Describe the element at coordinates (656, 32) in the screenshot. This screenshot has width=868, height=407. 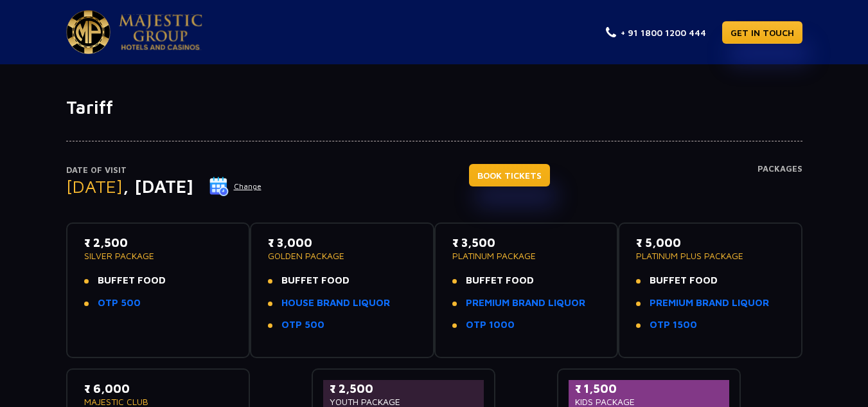
I see `a: + 91 1800 1200 444` at that location.